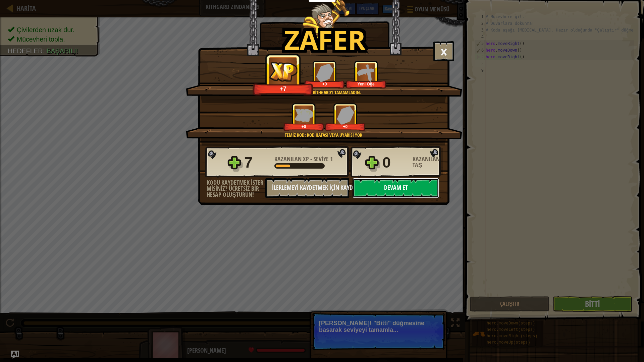 The height and width of the screenshot is (362, 644). Describe the element at coordinates (396, 188) in the screenshot. I see `button: Devam et` at that location.